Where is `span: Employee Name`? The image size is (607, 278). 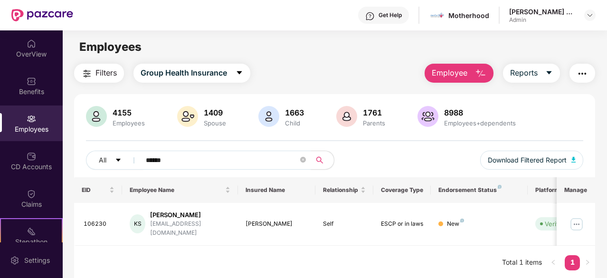
span: Employee Name is located at coordinates (176, 190).